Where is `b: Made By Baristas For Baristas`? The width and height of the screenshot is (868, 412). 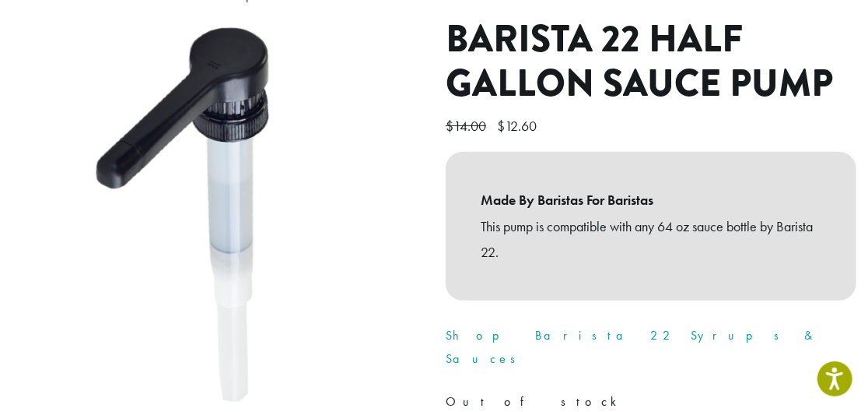 b: Made By Baristas For Baristas is located at coordinates (651, 200).